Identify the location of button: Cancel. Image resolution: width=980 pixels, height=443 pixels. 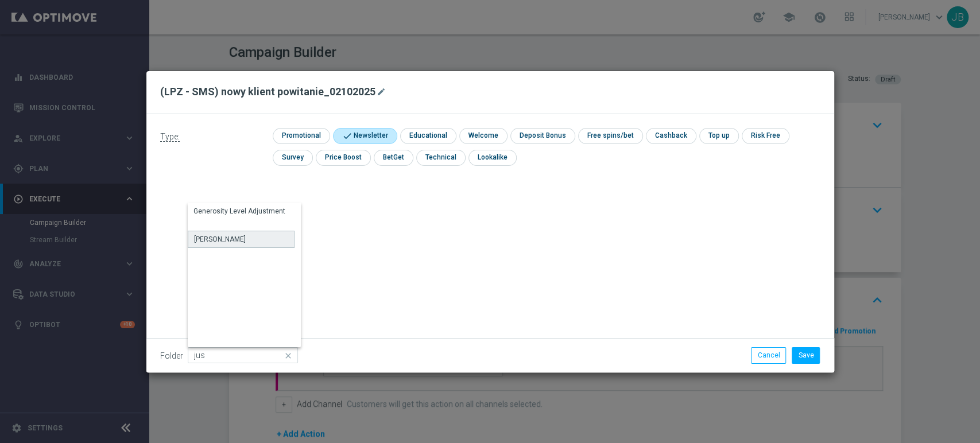
(768, 355).